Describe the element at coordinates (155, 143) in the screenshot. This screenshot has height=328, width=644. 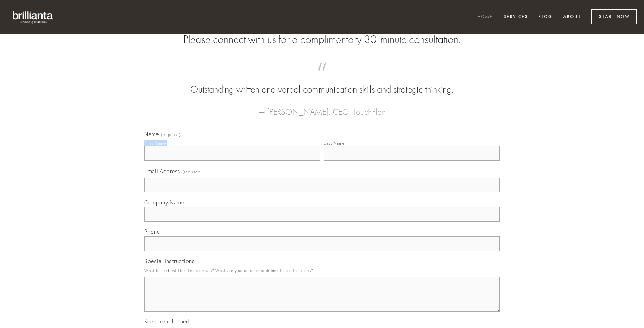
I see `div: First Name` at that location.